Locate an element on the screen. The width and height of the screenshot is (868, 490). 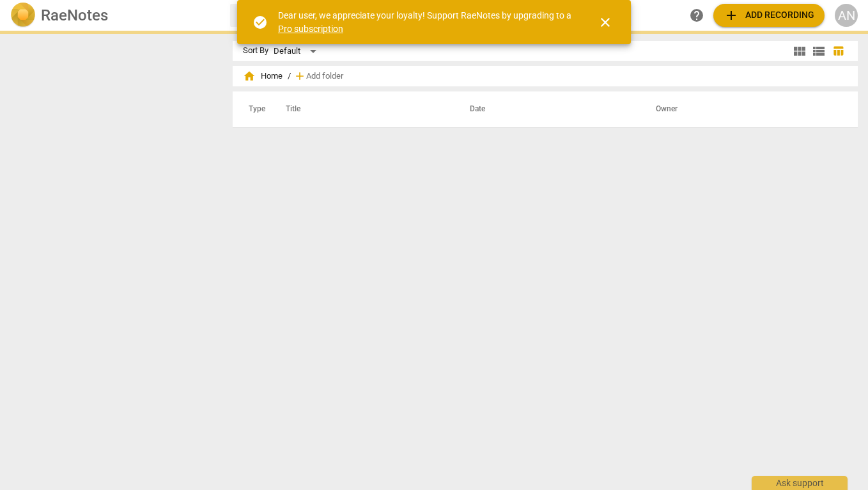
div: Ask support is located at coordinates (800, 483).